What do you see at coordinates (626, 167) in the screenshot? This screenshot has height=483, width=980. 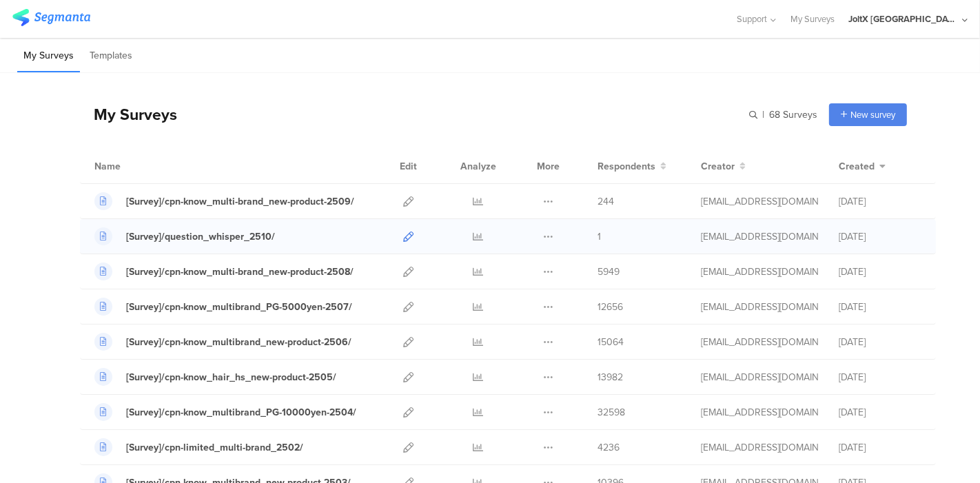 I see `span: Respondents` at bounding box center [626, 167].